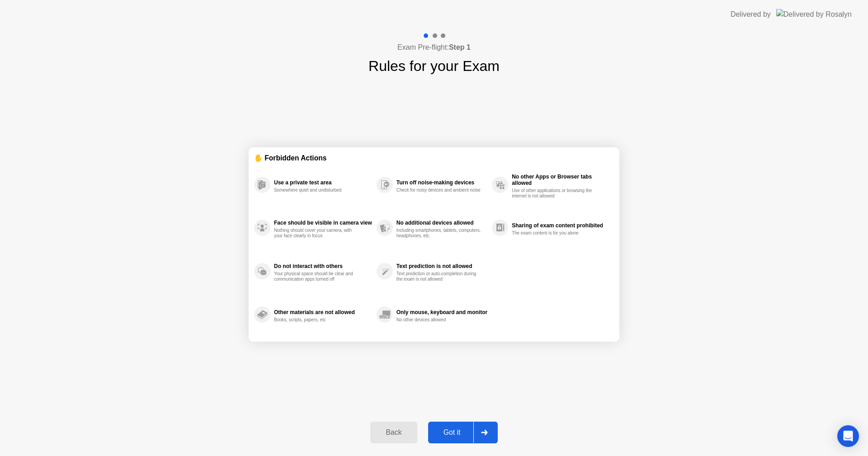  Describe the element at coordinates (434, 158) in the screenshot. I see `div: ✋ Forbidden Actions` at that location.